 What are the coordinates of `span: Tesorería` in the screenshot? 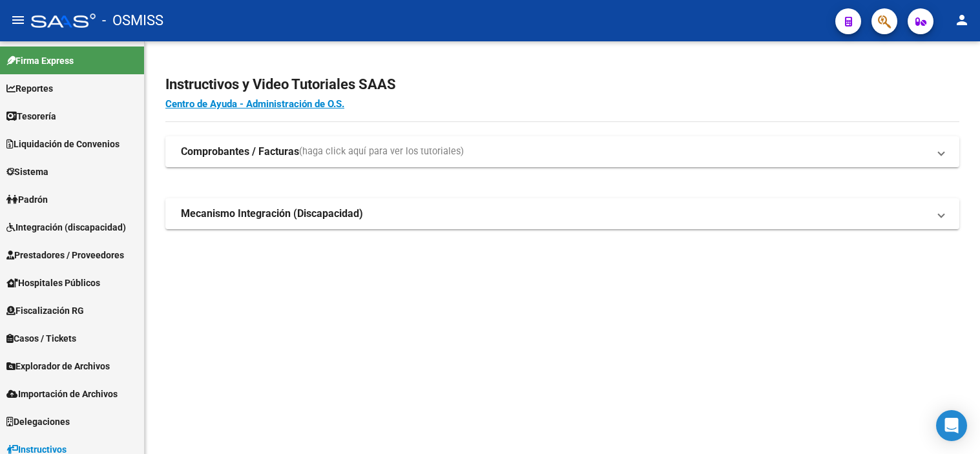 It's located at (31, 116).